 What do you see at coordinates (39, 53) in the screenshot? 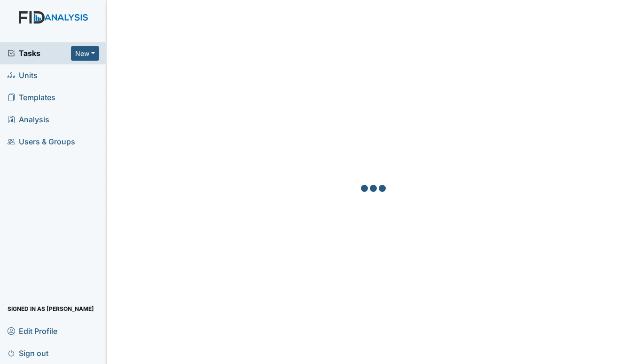
I see `span: Tasks` at bounding box center [39, 53].